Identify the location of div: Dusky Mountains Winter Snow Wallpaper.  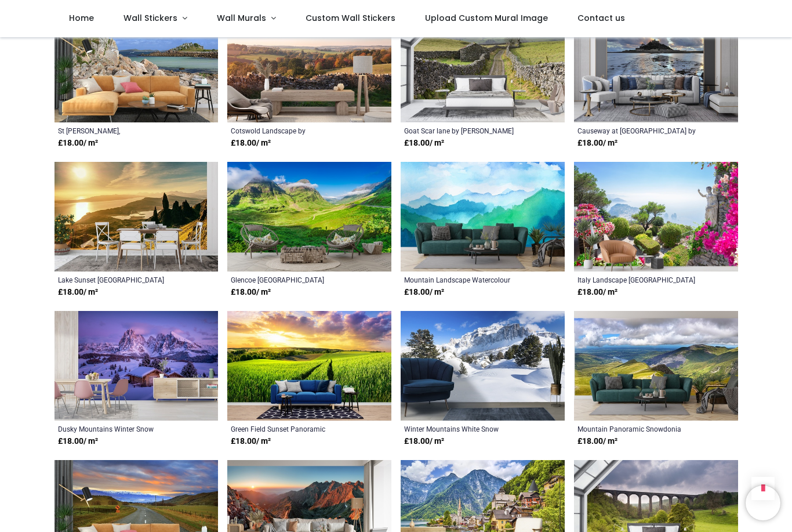
(121, 429).